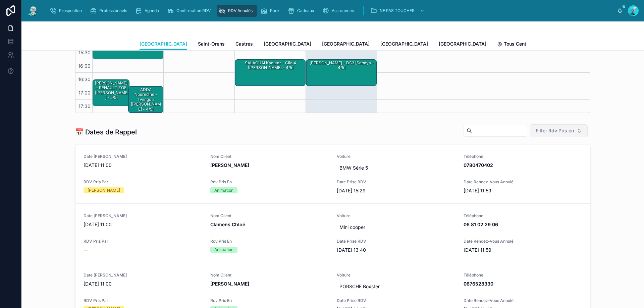 Image resolution: width=644 pixels, height=308 pixels. What do you see at coordinates (343, 11) in the screenshot?
I see `span: Assurances` at bounding box center [343, 11].